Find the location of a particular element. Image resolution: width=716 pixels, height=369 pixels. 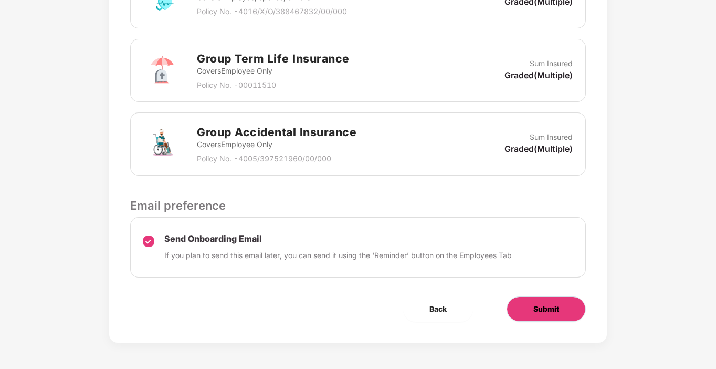

h2: Group Term Life Insurance is located at coordinates (273, 58).